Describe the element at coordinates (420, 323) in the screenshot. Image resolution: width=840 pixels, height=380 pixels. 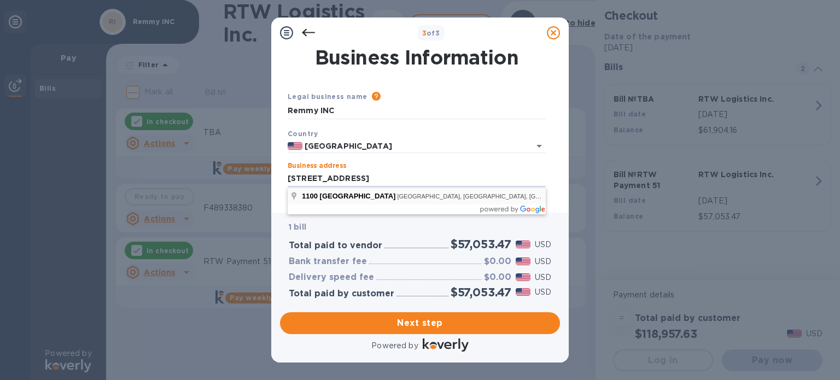
I see `span: Next step` at that location.